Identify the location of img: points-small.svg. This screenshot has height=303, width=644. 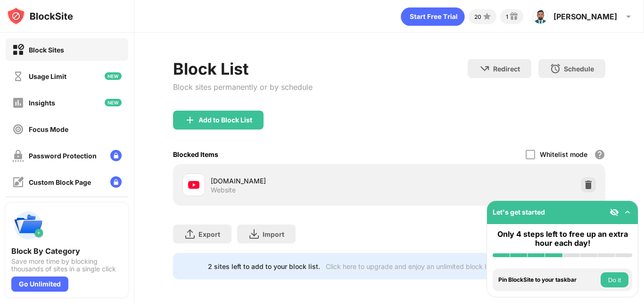
(487, 17).